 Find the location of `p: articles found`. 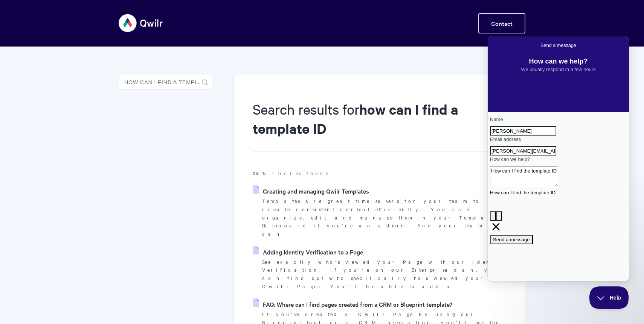

p: articles found is located at coordinates (379, 173).